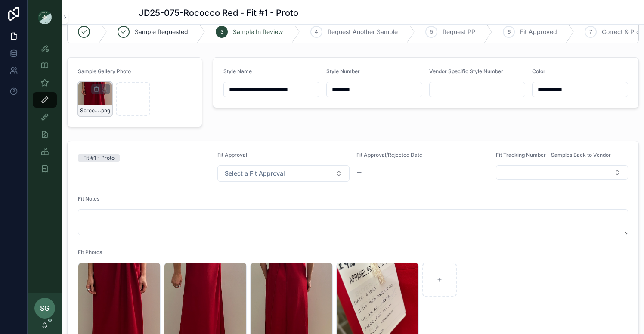 The height and width of the screenshot is (334, 644). I want to click on span: Request Another Sample, so click(362, 32).